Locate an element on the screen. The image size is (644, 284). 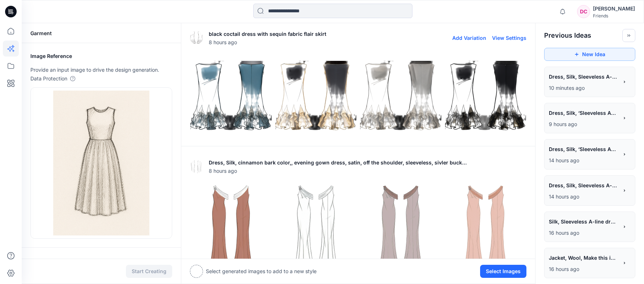
span: Dress, Silk, ‘Sleeveless A-line dress, midi length, pleated skirt, satin fabric, evening wear, el... is located at coordinates (583, 149).